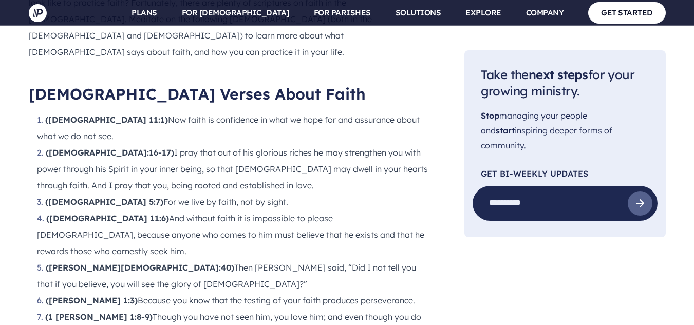 This screenshot has width=694, height=325. What do you see at coordinates (234, 169) in the screenshot?
I see `li: I pray that out of his glorious riches he may strengthen you with power through his Spirit in you...` at bounding box center [234, 169].